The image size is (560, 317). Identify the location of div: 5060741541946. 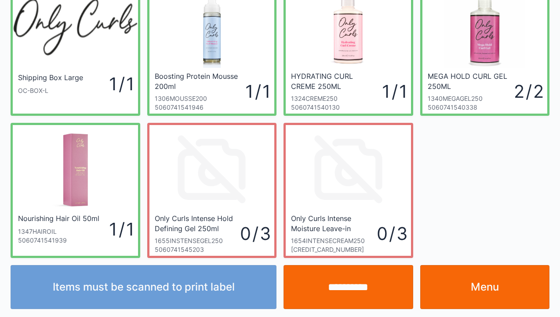
(200, 107).